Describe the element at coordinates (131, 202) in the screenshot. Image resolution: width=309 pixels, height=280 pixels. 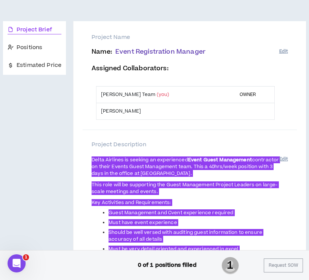
I see `span: Key Activities and Requirements:` at that location.